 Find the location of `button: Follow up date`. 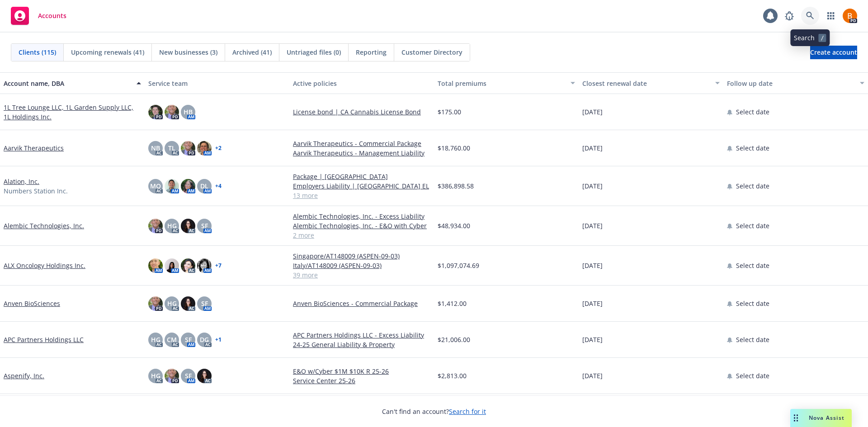

button: Follow up date is located at coordinates (796, 83).